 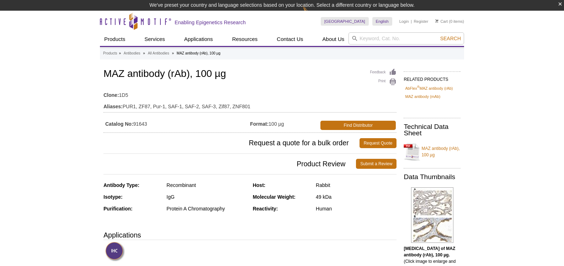 I want to click on strong: Antibody Type:, so click(x=121, y=185).